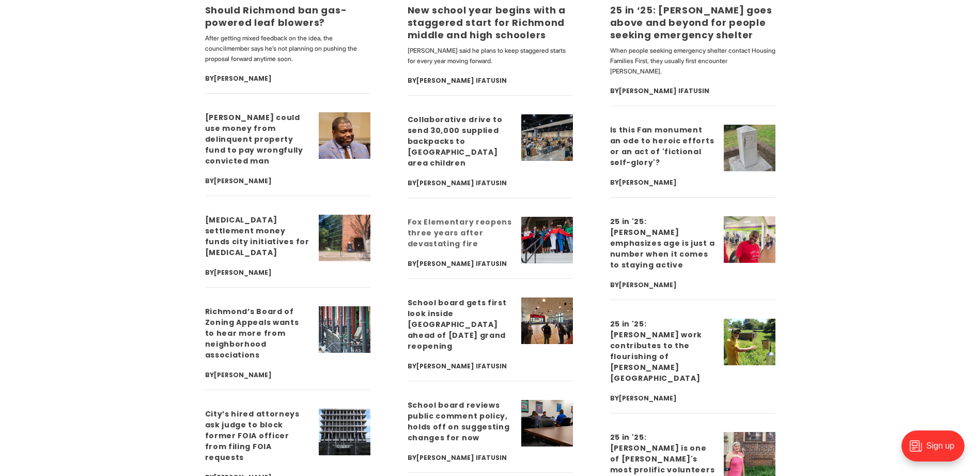  What do you see at coordinates (547, 240) in the screenshot?
I see `img: Fox Elementary reopens three years after devastating fire` at bounding box center [547, 240].